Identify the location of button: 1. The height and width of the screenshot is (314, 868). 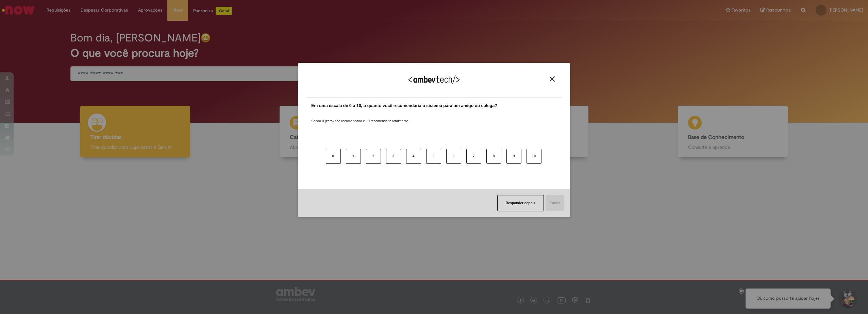
(354, 156).